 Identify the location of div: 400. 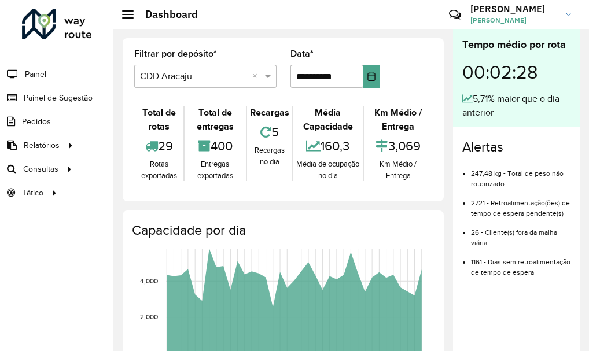
(215, 146).